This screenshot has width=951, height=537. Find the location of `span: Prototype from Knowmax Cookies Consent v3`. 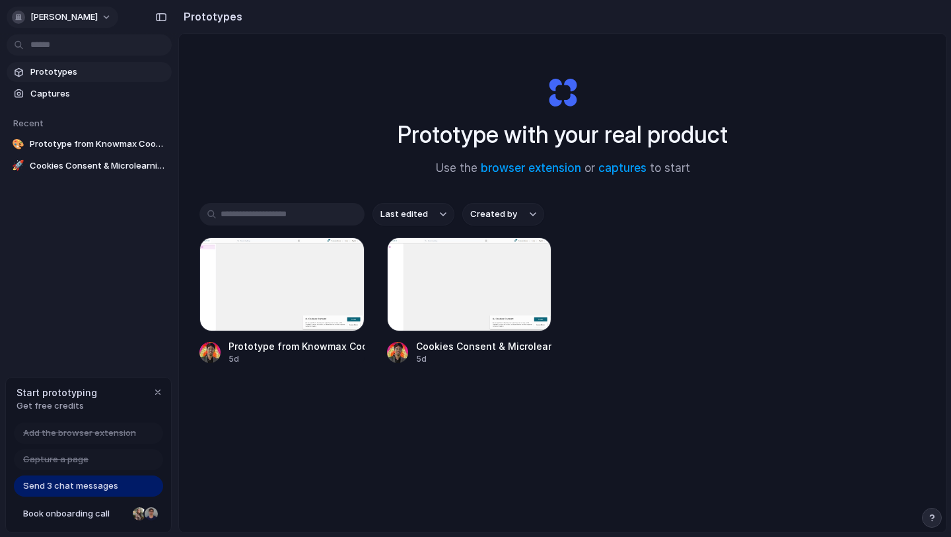

span: Prototype from Knowmax Cookies Consent v3 is located at coordinates (98, 144).